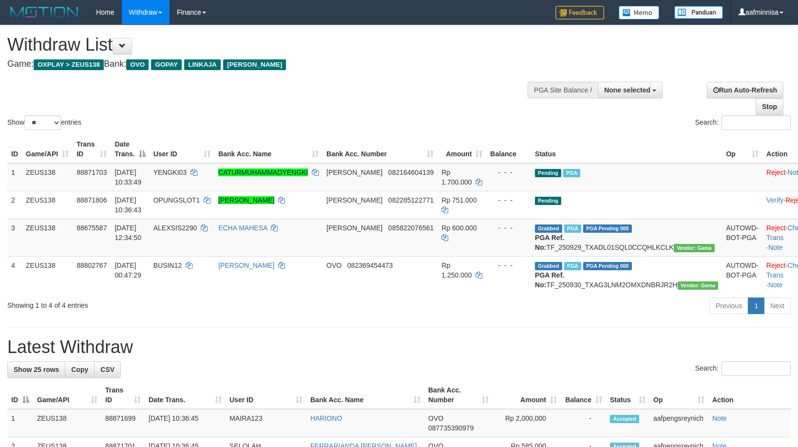 This screenshot has width=798, height=447. I want to click on div: PGA Site Balance /, so click(563, 90).